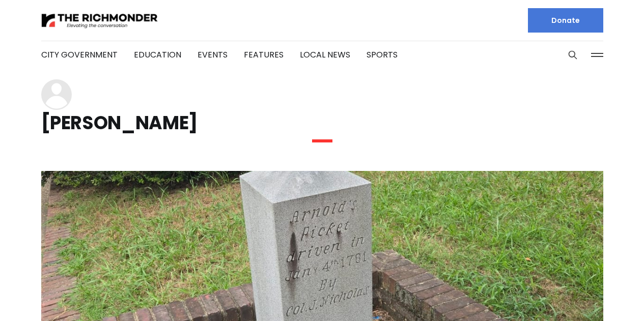  Describe the element at coordinates (382, 54) in the screenshot. I see `a: Sports` at that location.